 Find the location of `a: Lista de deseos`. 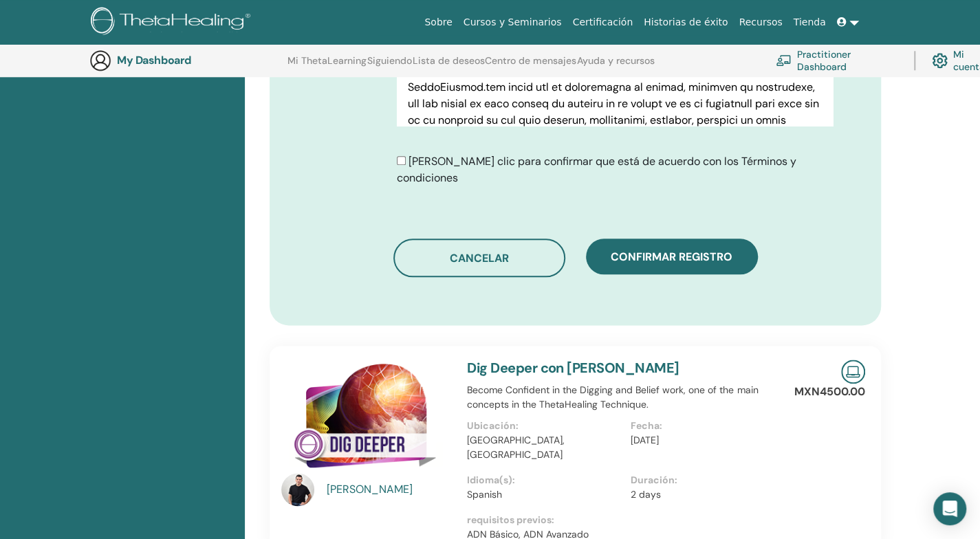

a: Lista de deseos is located at coordinates (448, 66).